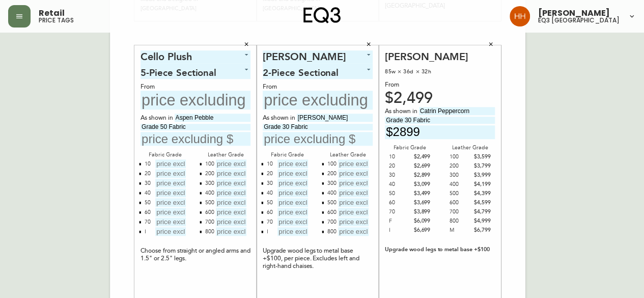 The height and width of the screenshot is (298, 644). What do you see at coordinates (480, 230) in the screenshot?
I see `div: $6,799` at bounding box center [480, 230].